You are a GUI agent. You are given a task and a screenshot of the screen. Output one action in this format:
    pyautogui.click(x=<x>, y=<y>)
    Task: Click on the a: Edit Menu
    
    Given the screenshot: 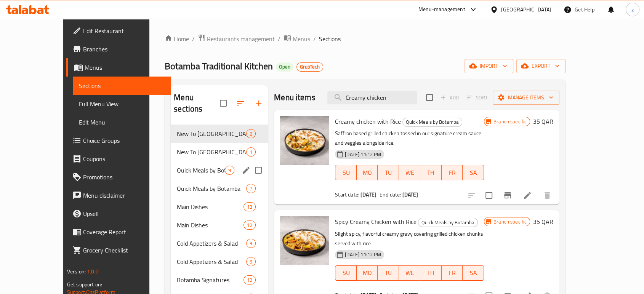 What is the action you would take?
    pyautogui.click(x=122, y=122)
    